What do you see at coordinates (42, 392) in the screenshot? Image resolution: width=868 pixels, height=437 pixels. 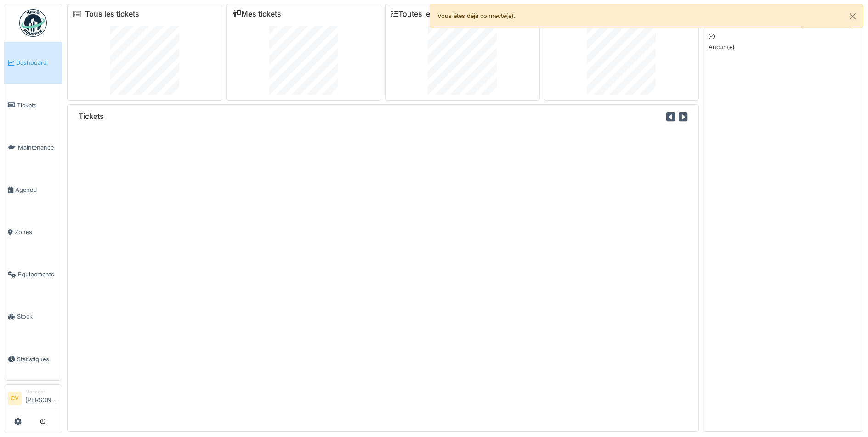 I see `div: Manager` at bounding box center [42, 392].